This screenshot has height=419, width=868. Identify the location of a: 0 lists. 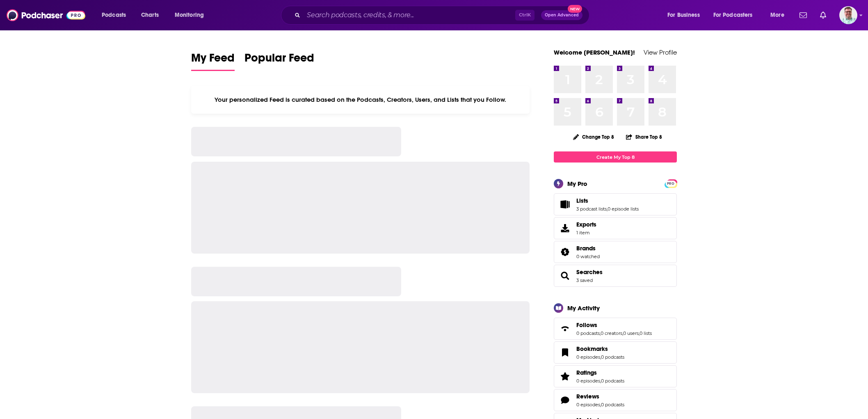
(646, 333).